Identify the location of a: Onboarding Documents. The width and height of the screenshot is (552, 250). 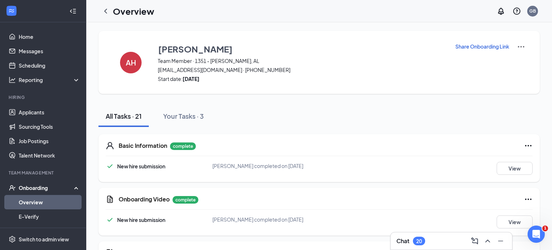
(49, 231).